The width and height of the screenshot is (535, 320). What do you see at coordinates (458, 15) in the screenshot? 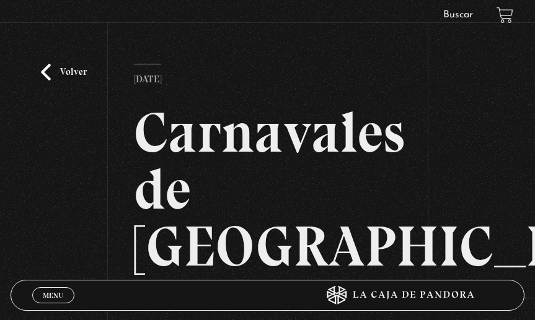
I see `a: Buscar` at bounding box center [458, 15].